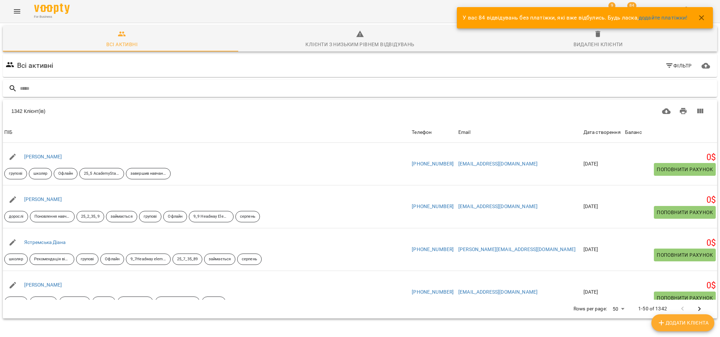 The image size is (720, 337). Describe the element at coordinates (148, 259) in the screenshot. I see `p: 9_7Headway elementary Past S` at that location.